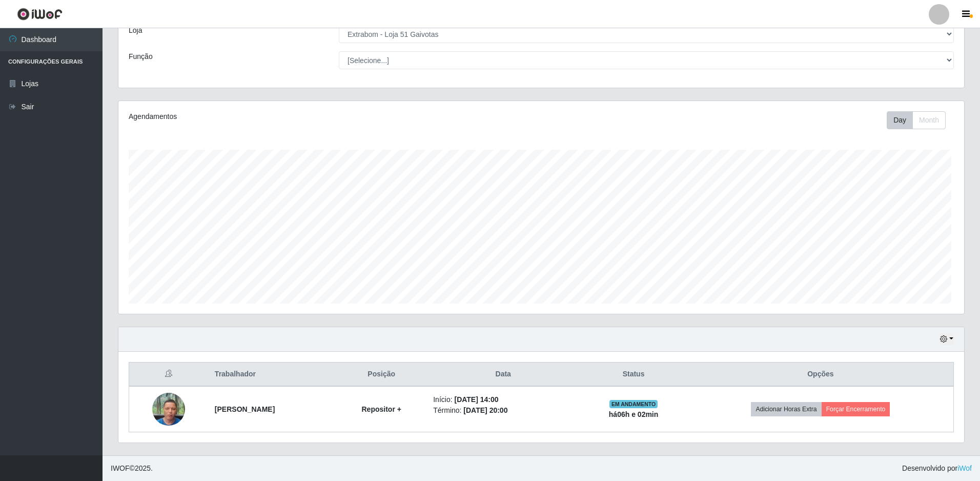  What do you see at coordinates (141, 57) in the screenshot?
I see `label: Função` at bounding box center [141, 57].